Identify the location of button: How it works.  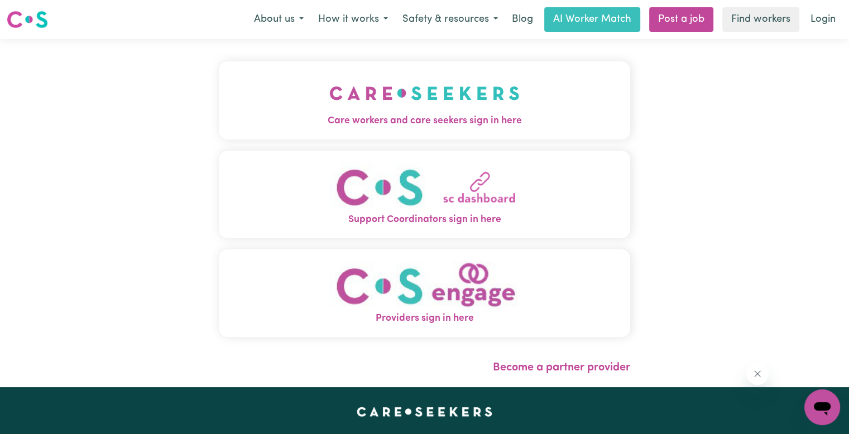
(353, 20).